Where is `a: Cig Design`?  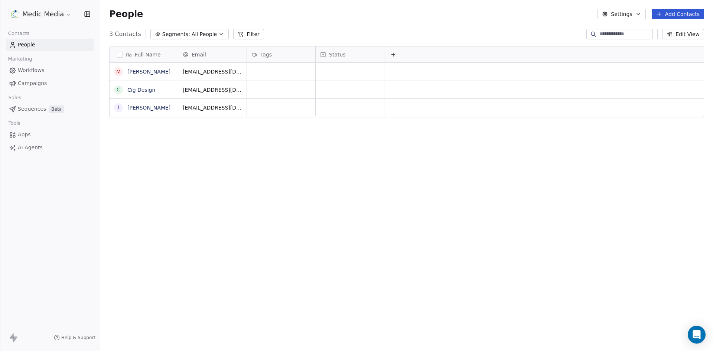 a: Cig Design is located at coordinates (141, 90).